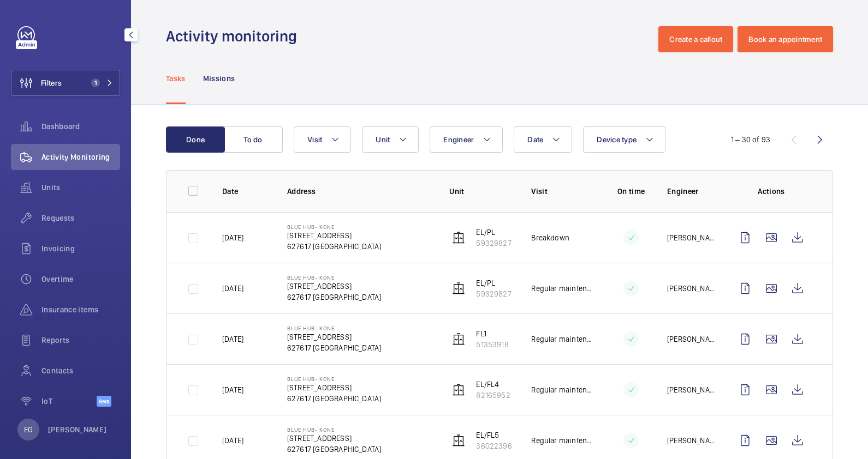  I want to click on span: Beta, so click(104, 402).